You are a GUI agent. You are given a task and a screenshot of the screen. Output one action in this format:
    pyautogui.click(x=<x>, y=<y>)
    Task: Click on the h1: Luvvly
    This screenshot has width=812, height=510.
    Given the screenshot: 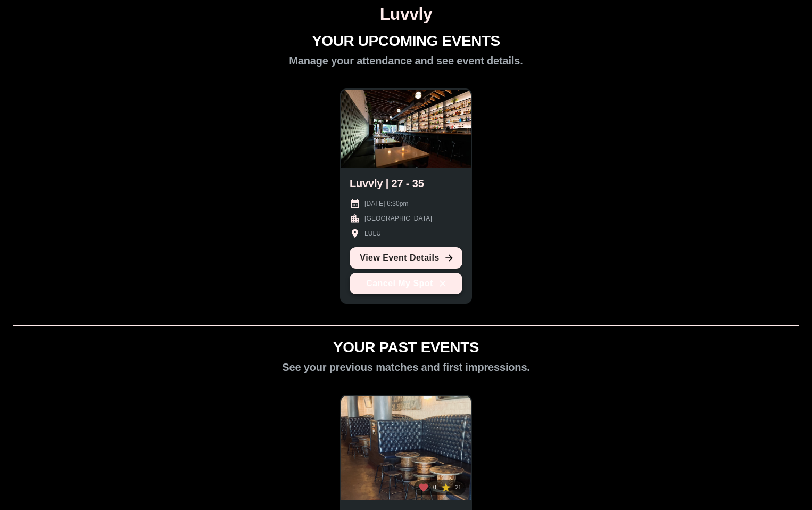 What is the action you would take?
    pyautogui.click(x=406, y=14)
    